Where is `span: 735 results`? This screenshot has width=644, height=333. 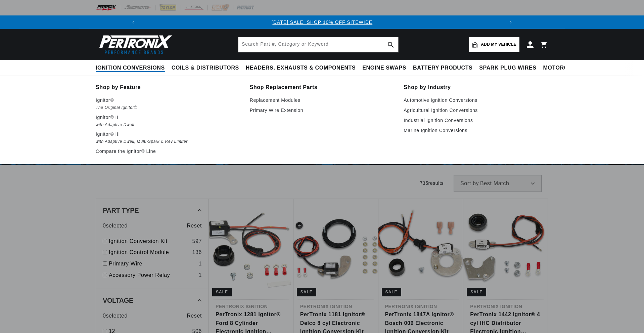
span: 735 results is located at coordinates (432, 183).